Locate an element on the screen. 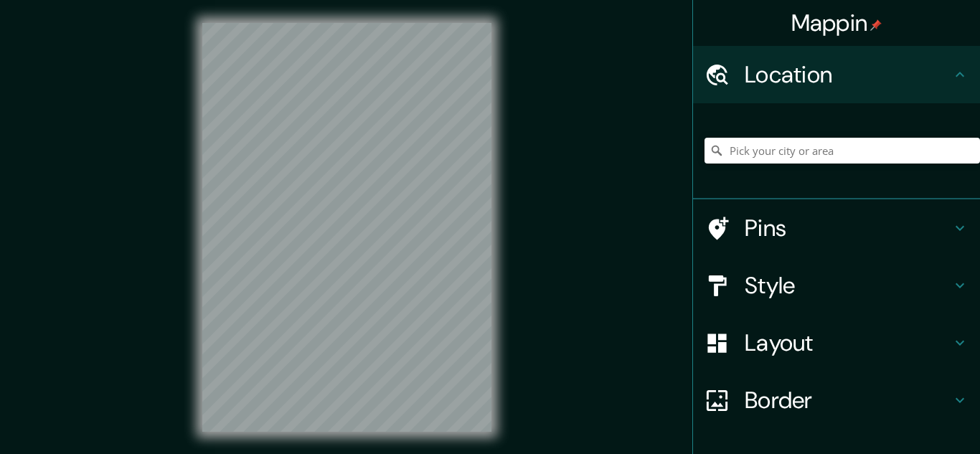 This screenshot has width=980, height=454. div: Location is located at coordinates (836, 75).